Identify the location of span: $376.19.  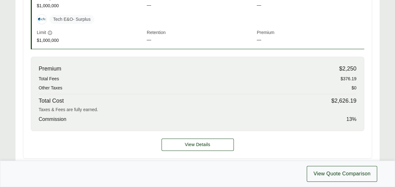
(348, 79).